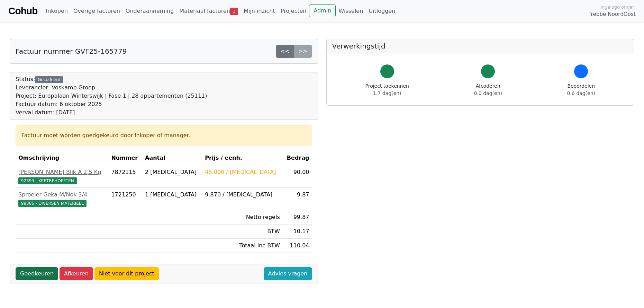 The width and height of the screenshot is (644, 308). Describe the element at coordinates (126, 176) in the screenshot. I see `td: 7872115` at that location.